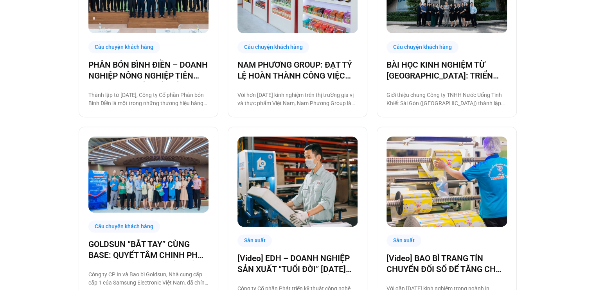 The width and height of the screenshot is (595, 290). Describe the element at coordinates (148, 279) in the screenshot. I see `p: Công ty CP In và Bao bì Goldsun, Nhà cung cấp cấp 1 của Samsung Electronic Việt Nam, đã chính thứ...` at that location.